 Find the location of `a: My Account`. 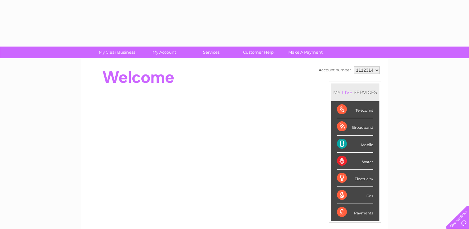

a: My Account is located at coordinates (164, 52).